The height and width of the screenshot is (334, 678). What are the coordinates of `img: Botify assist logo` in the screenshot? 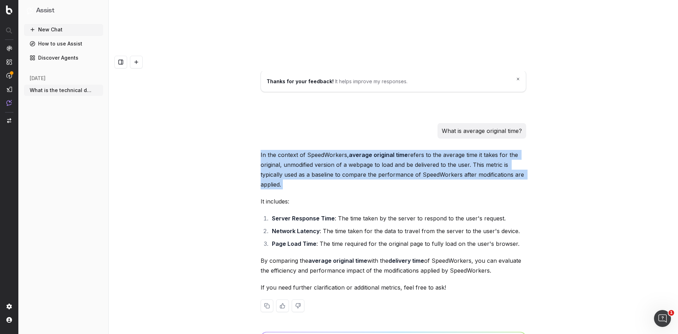 It's located at (253, 156).